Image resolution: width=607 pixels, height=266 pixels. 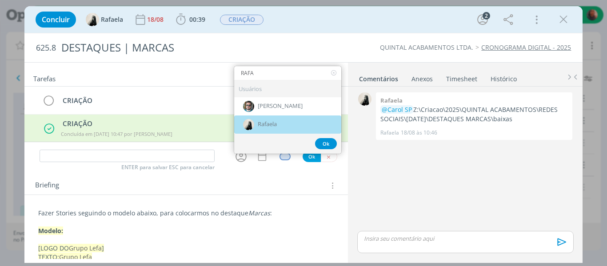 I want to click on span: 625.8, so click(x=46, y=48).